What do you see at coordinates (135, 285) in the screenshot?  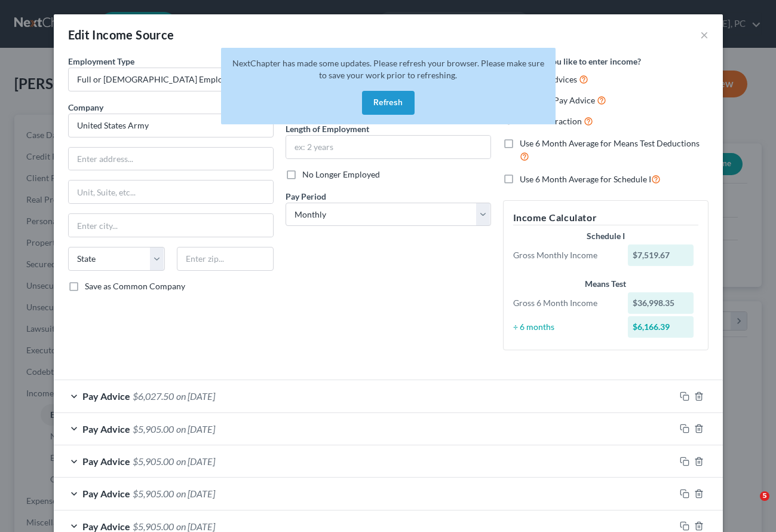 I see `span: Save as Common Company` at bounding box center [135, 285].